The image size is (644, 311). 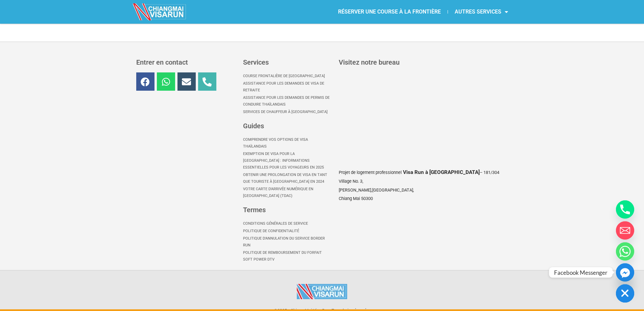 What do you see at coordinates (288, 87) in the screenshot?
I see `a: Assistance pour les demandes de visa de retraite` at bounding box center [288, 87].